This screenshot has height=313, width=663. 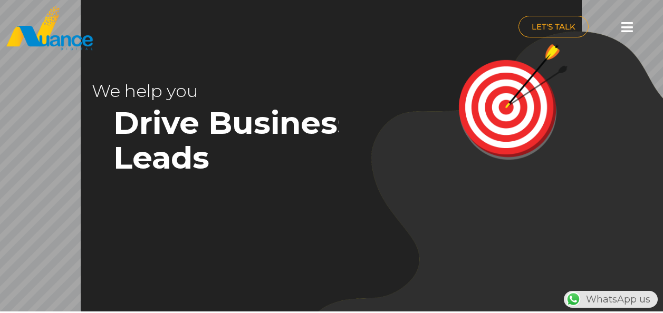 I want to click on div: WhatsApp us, so click(x=611, y=299).